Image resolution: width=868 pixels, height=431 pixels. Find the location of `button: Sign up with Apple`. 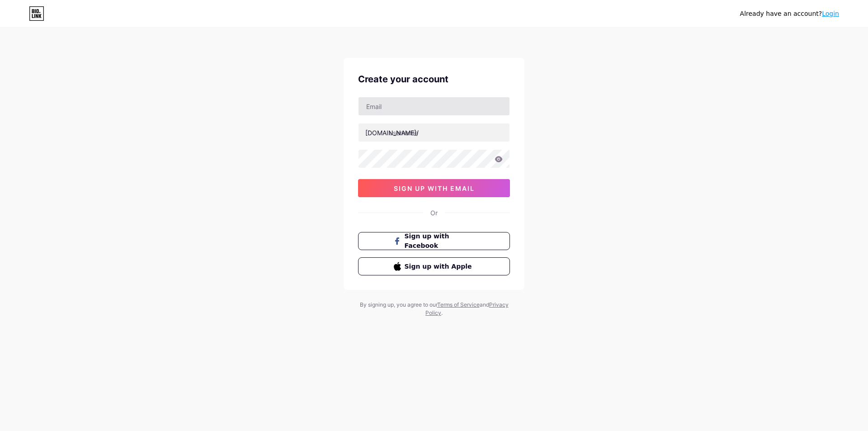

button: Sign up with Apple is located at coordinates (434, 266).